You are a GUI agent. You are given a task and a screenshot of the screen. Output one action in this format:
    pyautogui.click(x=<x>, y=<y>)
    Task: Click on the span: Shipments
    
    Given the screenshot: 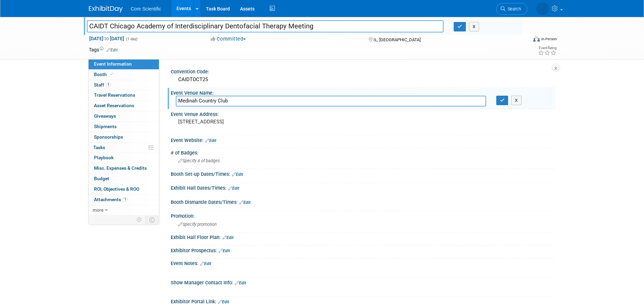 What is the action you would take?
    pyautogui.click(x=105, y=126)
    